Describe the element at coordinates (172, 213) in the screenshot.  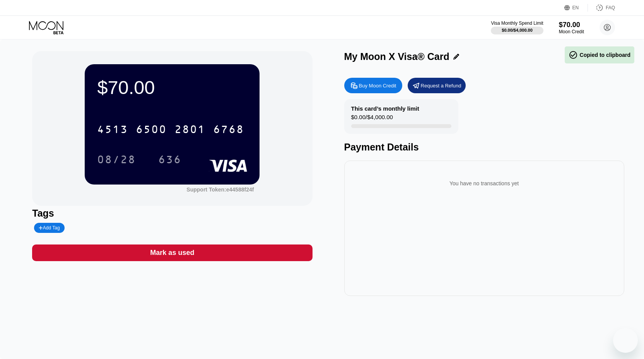
I see `div: Tags` at that location.